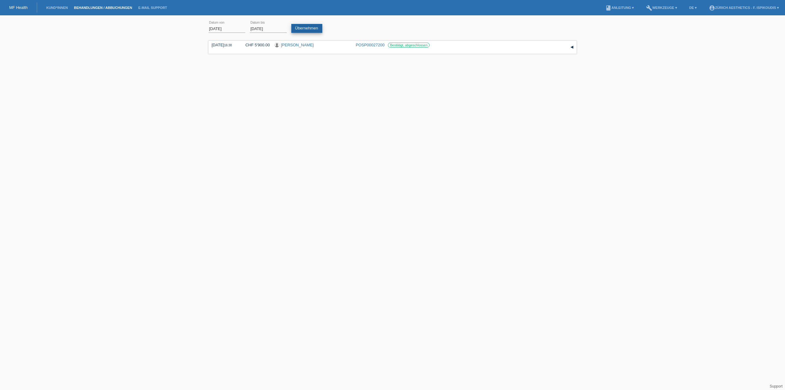 This screenshot has height=390, width=785. I want to click on i: book, so click(608, 8).